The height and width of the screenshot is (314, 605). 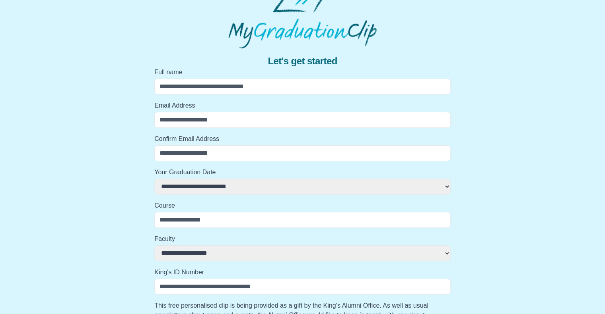 What do you see at coordinates (302, 106) in the screenshot?
I see `label: Email Address` at bounding box center [302, 106].